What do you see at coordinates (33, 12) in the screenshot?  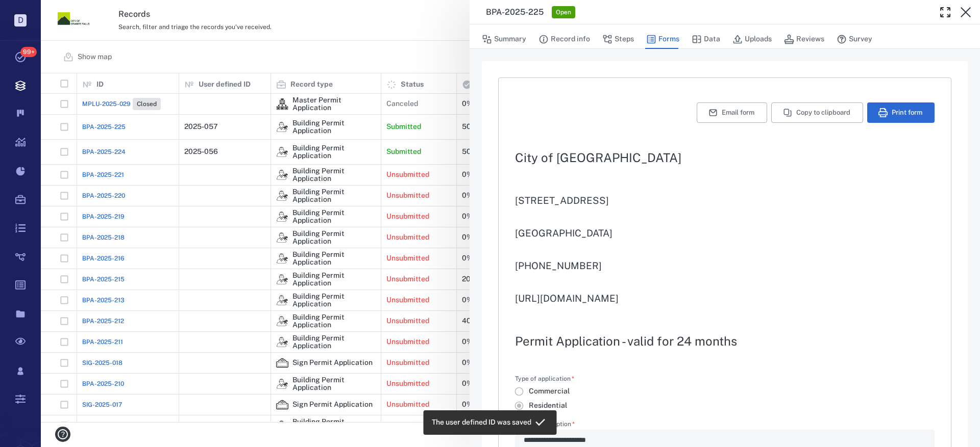 I see `span: Help` at bounding box center [33, 12].